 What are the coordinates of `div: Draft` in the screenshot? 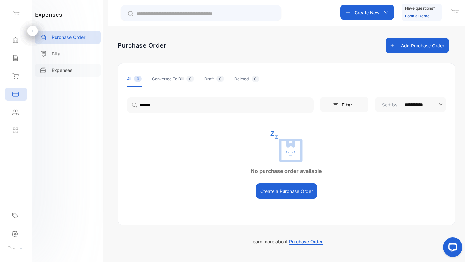 It's located at (214, 79).